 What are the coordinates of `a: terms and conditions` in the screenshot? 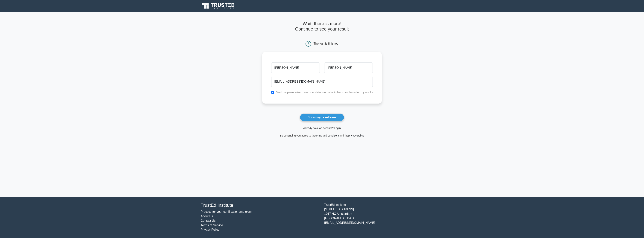 It's located at (328, 135).